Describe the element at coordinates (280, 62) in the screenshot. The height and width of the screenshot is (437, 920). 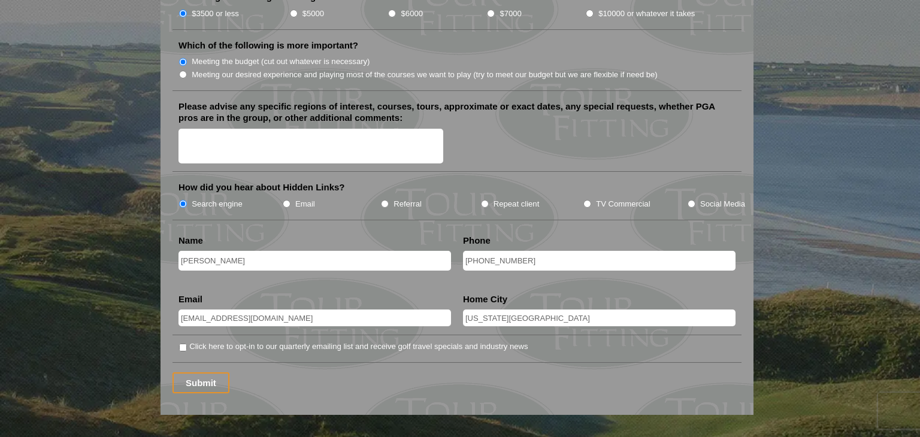
I see `label: Meeting the budget (cut out whatever is necessary)` at that location.